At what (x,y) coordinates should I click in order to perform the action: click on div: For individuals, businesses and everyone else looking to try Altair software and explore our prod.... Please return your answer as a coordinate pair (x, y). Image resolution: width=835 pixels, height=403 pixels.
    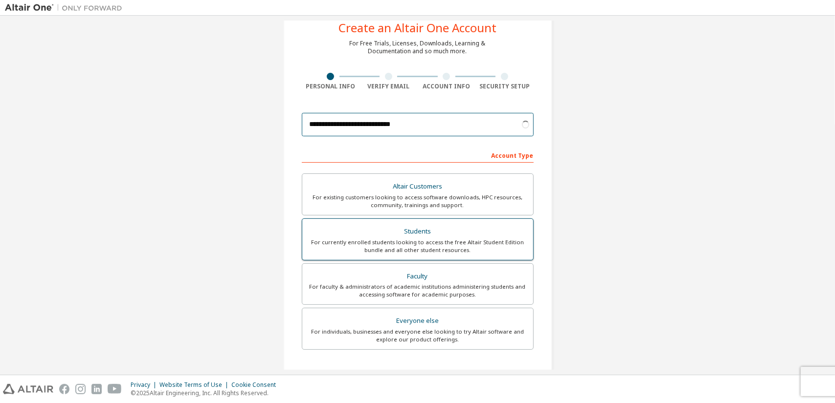
    Looking at the image, I should click on (418, 336).